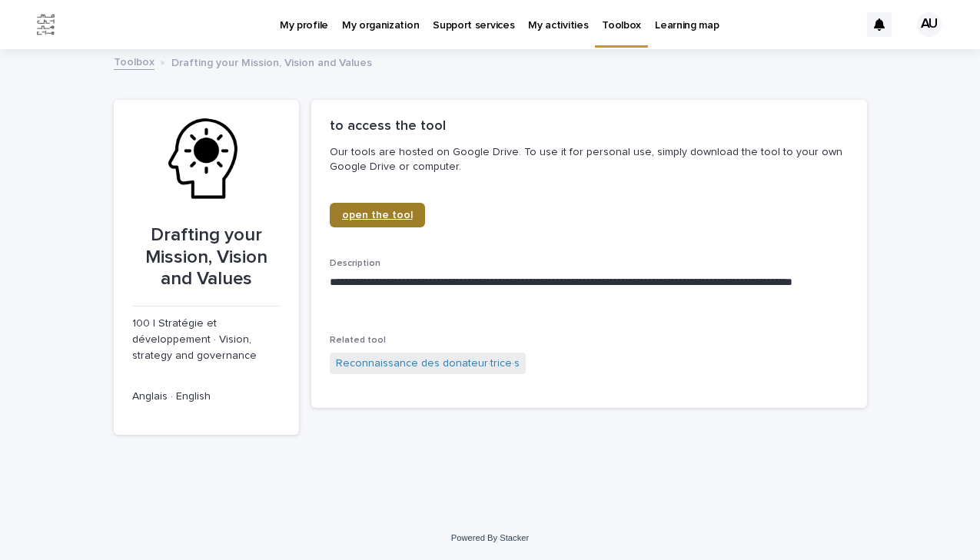 The height and width of the screenshot is (560, 980). What do you see at coordinates (134, 61) in the screenshot?
I see `a: Toolbox` at bounding box center [134, 61].